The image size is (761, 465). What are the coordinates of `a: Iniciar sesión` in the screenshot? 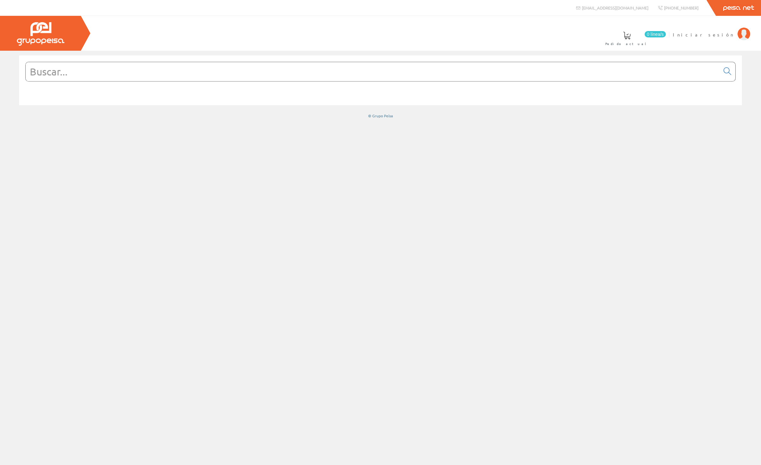 It's located at (712, 29).